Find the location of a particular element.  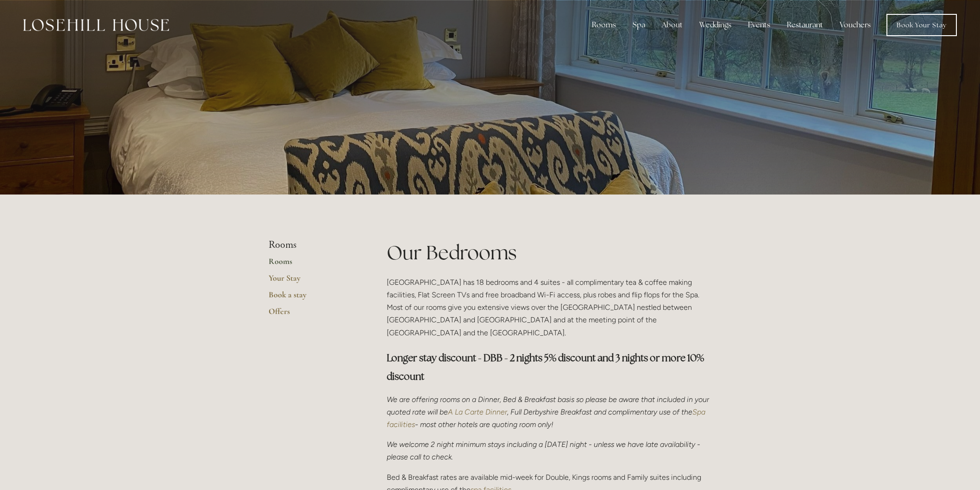

em: - most other hotels are quoting room only! is located at coordinates (483, 424).